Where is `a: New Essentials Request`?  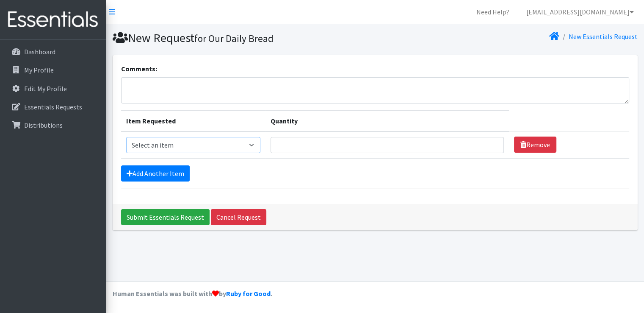
a: New Essentials Request is located at coordinates (603, 37).